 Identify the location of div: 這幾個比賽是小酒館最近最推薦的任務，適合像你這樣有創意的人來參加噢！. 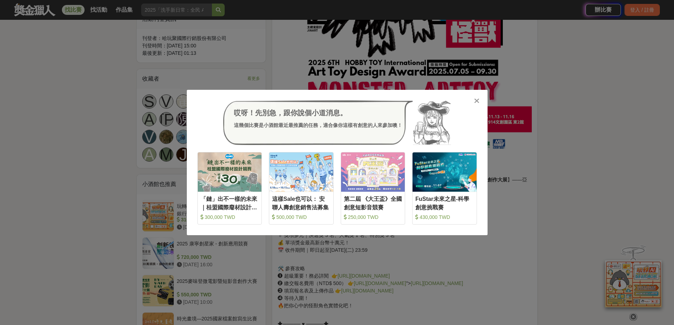
(318, 125).